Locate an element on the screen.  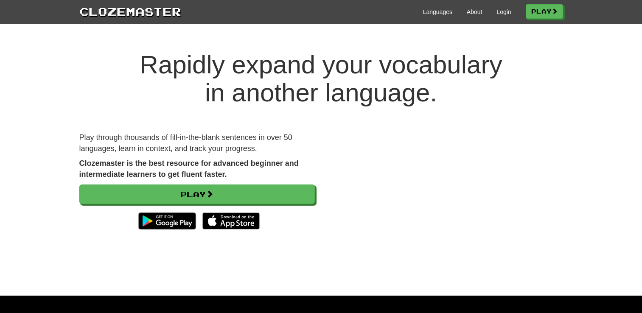
strong: Clozemaster is the best resource for advanced beginner and intermediate learners to get fluent fa... is located at coordinates (189, 169).